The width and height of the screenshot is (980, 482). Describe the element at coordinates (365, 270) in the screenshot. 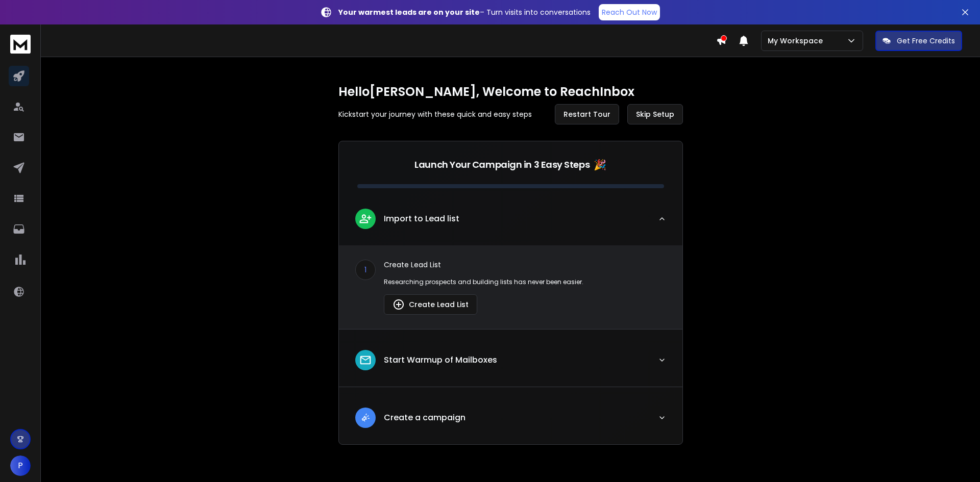

I see `div: 1` at that location.